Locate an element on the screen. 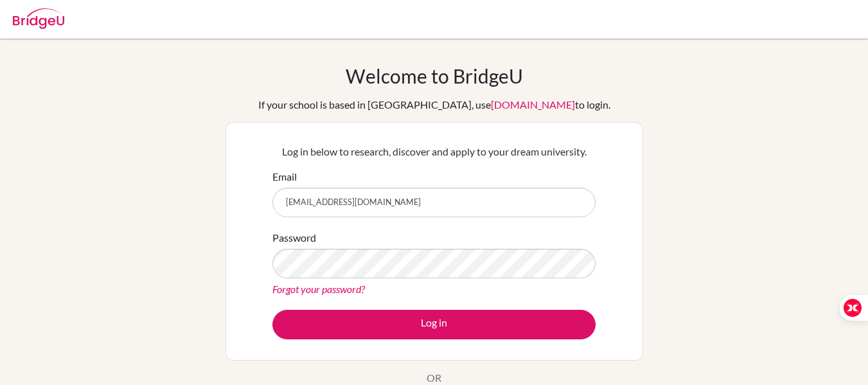 The height and width of the screenshot is (385, 868). button: Log in is located at coordinates (434, 325).